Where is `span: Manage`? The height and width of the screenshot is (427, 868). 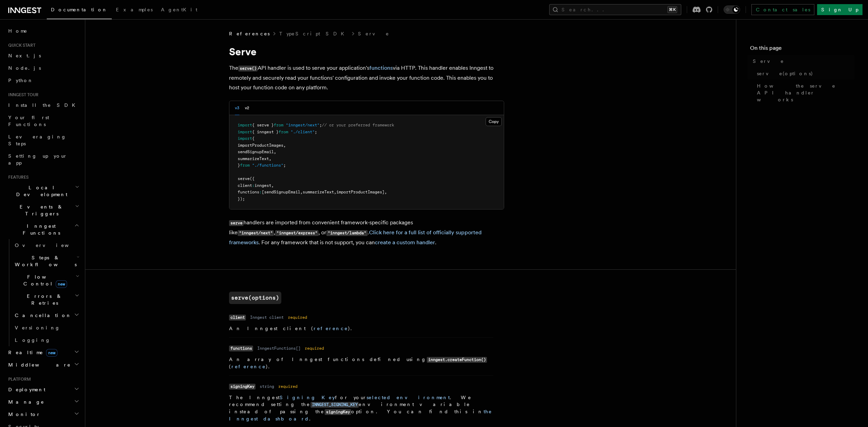 span: Manage is located at coordinates (25, 402).